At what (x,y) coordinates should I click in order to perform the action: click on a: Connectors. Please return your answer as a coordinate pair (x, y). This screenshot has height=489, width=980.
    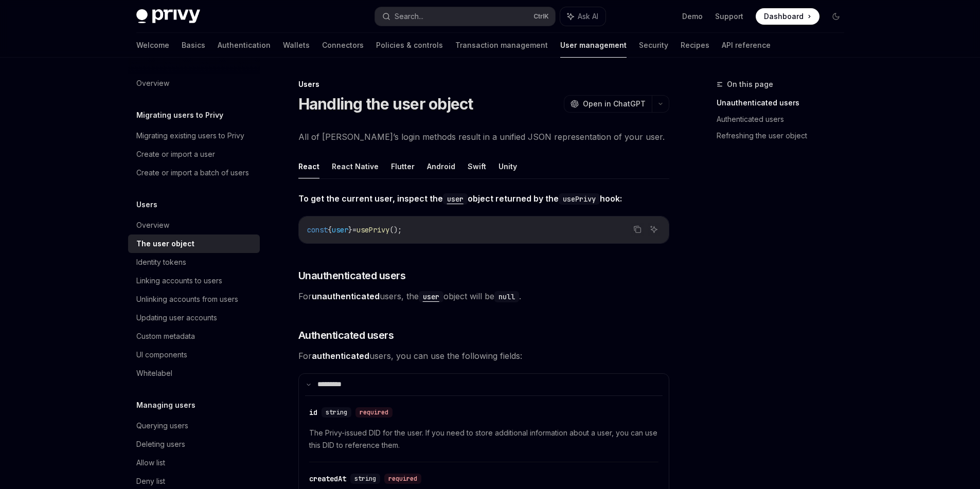
    Looking at the image, I should click on (343, 45).